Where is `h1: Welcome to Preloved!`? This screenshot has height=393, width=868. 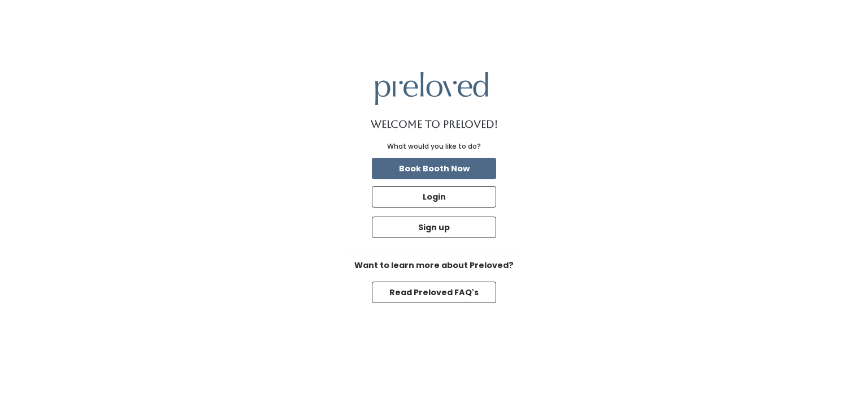
h1: Welcome to Preloved! is located at coordinates (434, 124).